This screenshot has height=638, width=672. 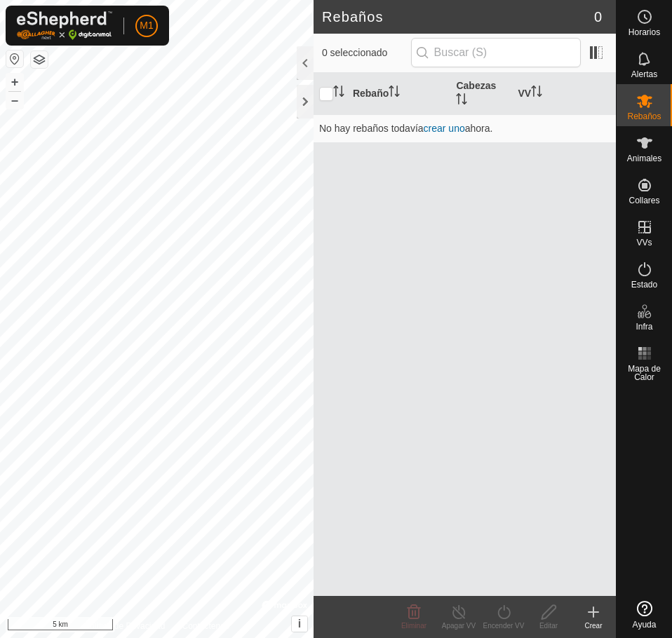 I want to click on div: Apagar VV, so click(x=458, y=626).